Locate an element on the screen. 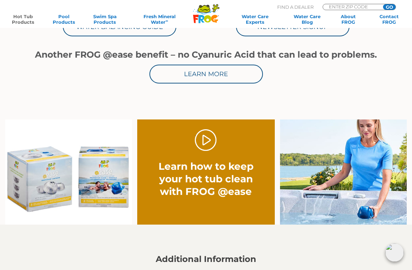  a: AboutFROG is located at coordinates (349, 19).